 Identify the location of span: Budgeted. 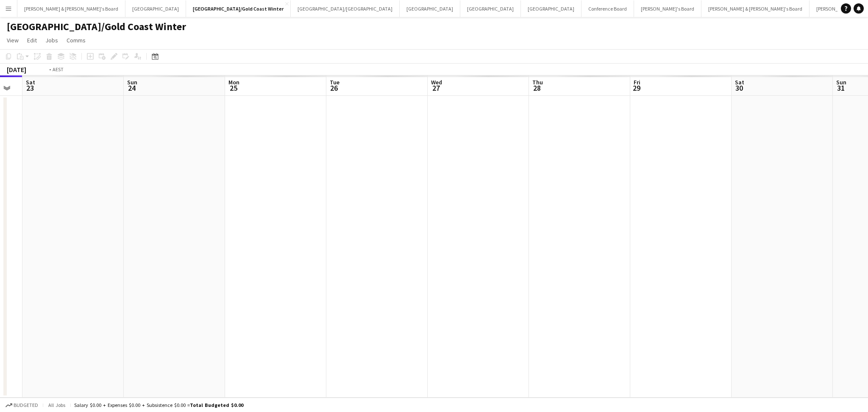
(26, 405).